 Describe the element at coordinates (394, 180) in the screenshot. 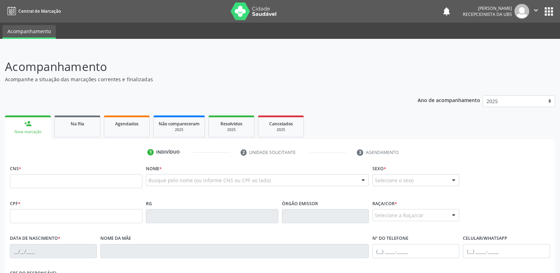

I see `span: Selecione o sexo` at that location.